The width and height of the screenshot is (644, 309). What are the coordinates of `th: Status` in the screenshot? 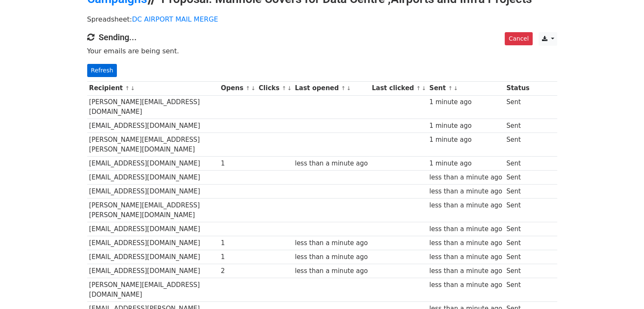 It's located at (518, 88).